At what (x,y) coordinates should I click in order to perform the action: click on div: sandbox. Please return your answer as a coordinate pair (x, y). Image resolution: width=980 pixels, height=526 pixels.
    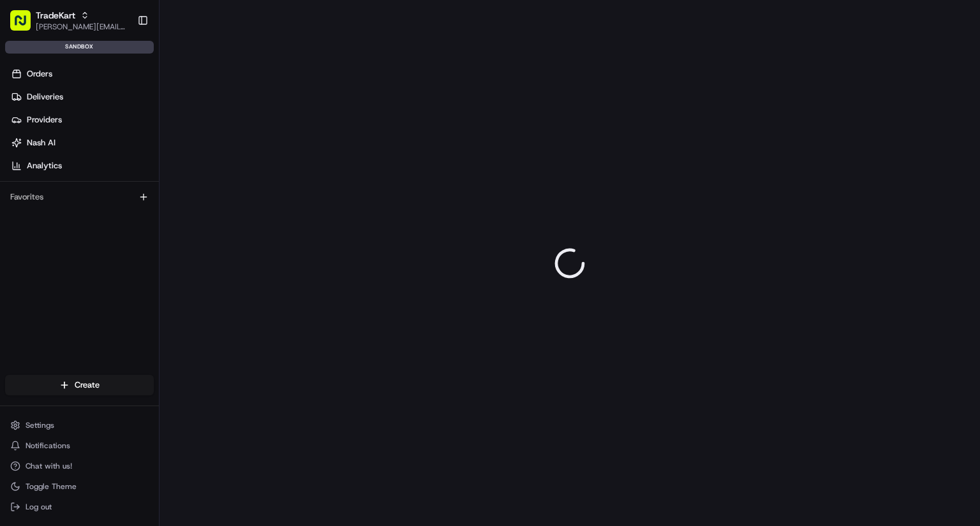
    Looking at the image, I should click on (79, 47).